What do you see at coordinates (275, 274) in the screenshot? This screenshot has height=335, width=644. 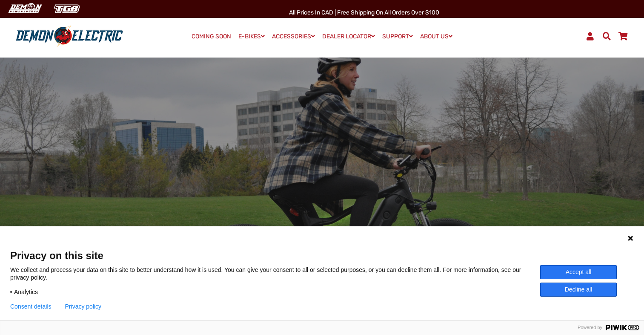 I see `p: We collect and process your data on this site to better understand how it is used. You can give y...` at bounding box center [275, 274].